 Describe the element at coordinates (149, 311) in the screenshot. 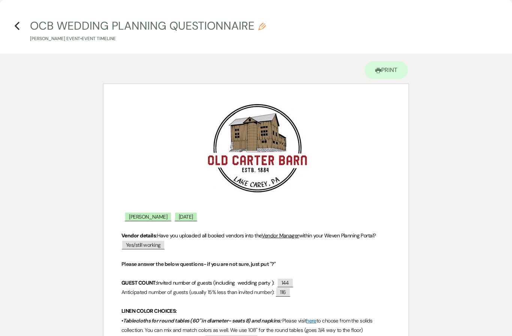

I see `strong: LINEN COLOR CHOICES:` at that location.